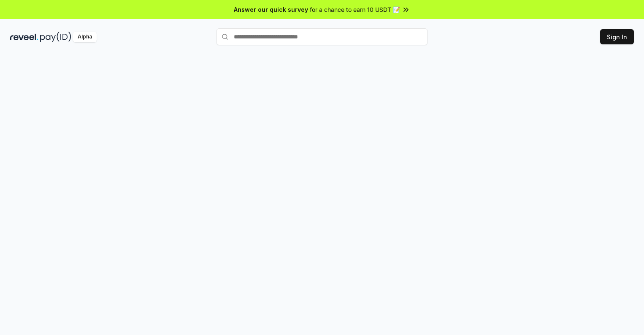 The image size is (644, 335). Describe the element at coordinates (355, 10) in the screenshot. I see `span: for a chance to earn 10 USDT 📝` at that location.